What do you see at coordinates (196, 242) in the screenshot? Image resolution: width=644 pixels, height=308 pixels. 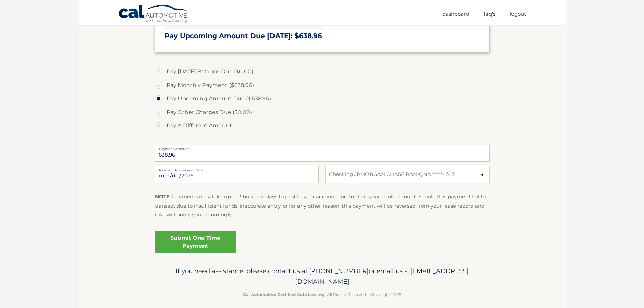 I see `a: Submit One Time Payment` at bounding box center [196, 242].